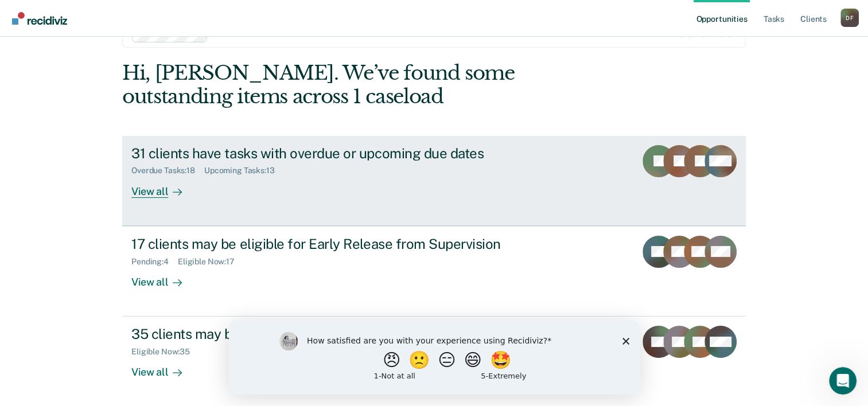  What do you see at coordinates (132, 55) in the screenshot?
I see `div: 1 - Not at all` at bounding box center [132, 55].